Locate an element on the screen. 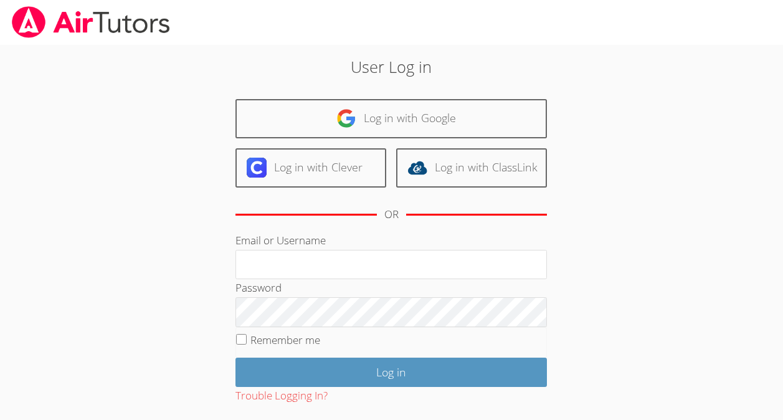 The width and height of the screenshot is (783, 420). img: google-logo-50288ca7cdecda66e5e0955fdab243c47b7ad437acaf1139b6f446037453330a.svg is located at coordinates (346, 118).